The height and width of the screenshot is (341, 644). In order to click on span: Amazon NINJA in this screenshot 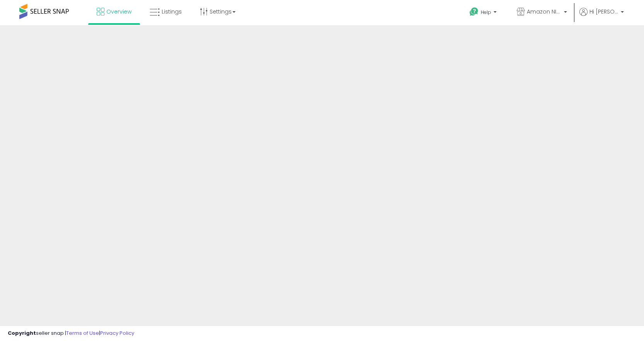, I will do `click(544, 12)`.